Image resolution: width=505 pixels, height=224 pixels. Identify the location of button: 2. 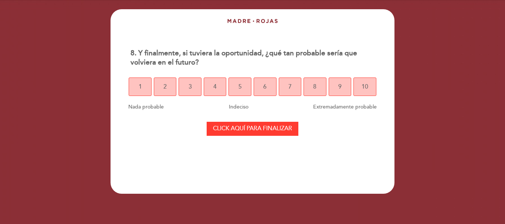
(165, 87).